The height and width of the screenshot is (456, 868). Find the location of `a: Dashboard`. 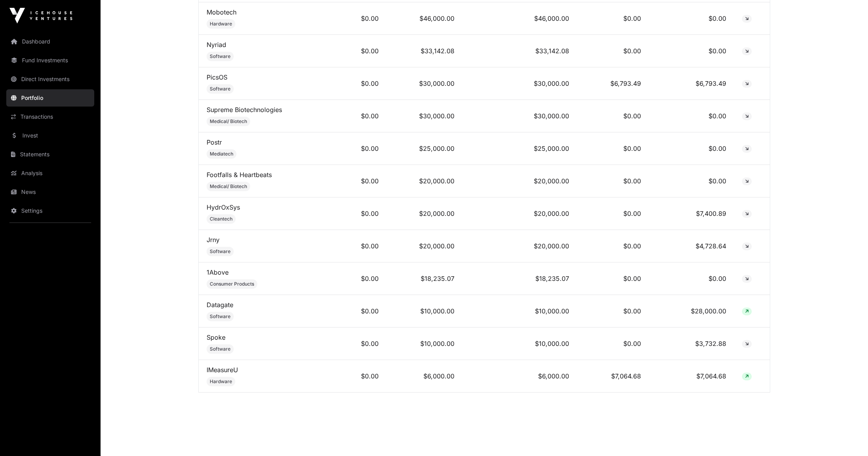

a: Dashboard is located at coordinates (50, 42).